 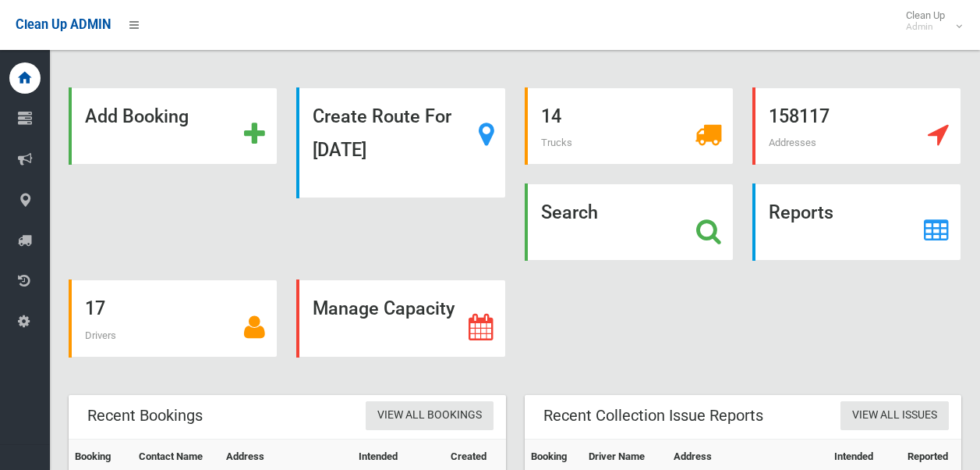 What do you see at coordinates (173, 125) in the screenshot?
I see `a: Add Booking` at bounding box center [173, 125].